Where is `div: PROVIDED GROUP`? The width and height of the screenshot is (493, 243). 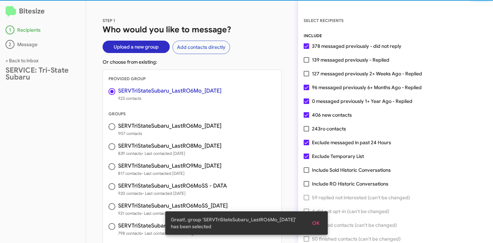 div: PROVIDED GROUP is located at coordinates (192, 79).